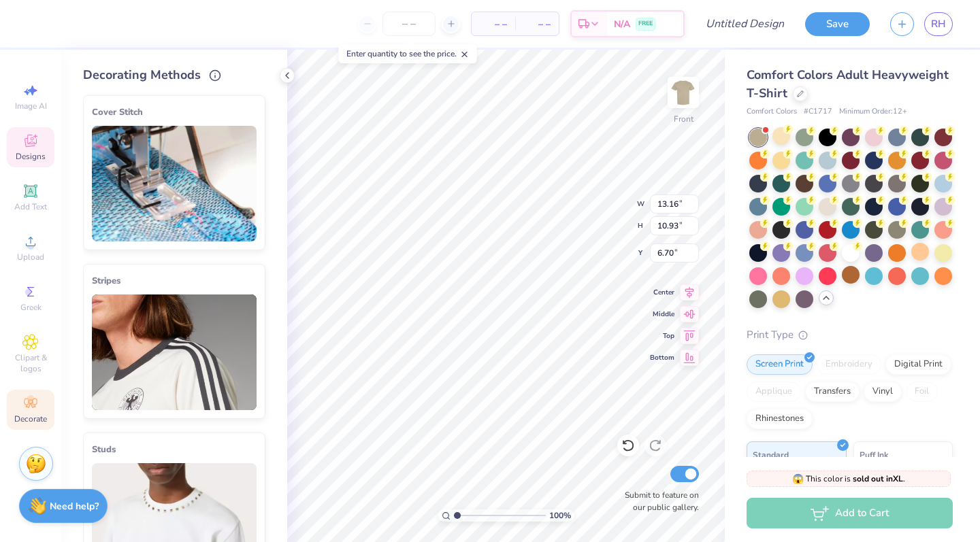 The width and height of the screenshot is (980, 542). What do you see at coordinates (849, 365) in the screenshot?
I see `div: Embroidery` at bounding box center [849, 365].